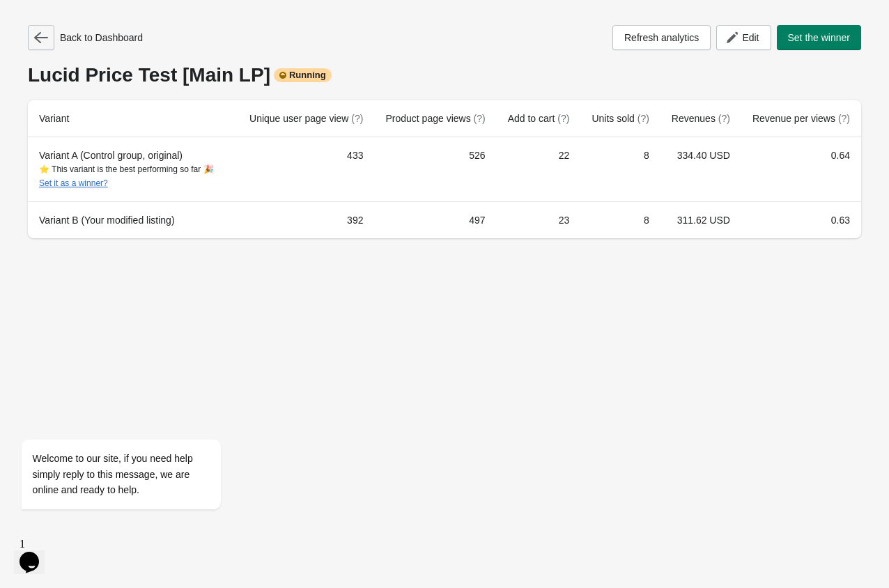 The height and width of the screenshot is (588, 889). Describe the element at coordinates (306, 169) in the screenshot. I see `td: 433` at that location.